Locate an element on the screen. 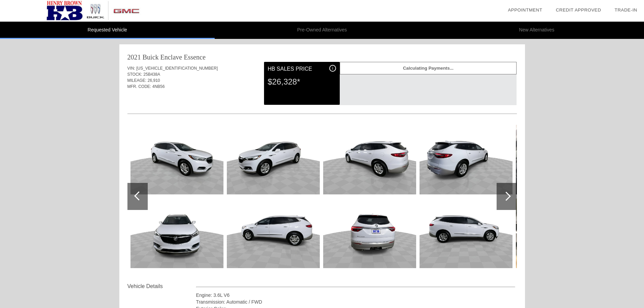  div: Calculating Payments... is located at coordinates (428, 68).